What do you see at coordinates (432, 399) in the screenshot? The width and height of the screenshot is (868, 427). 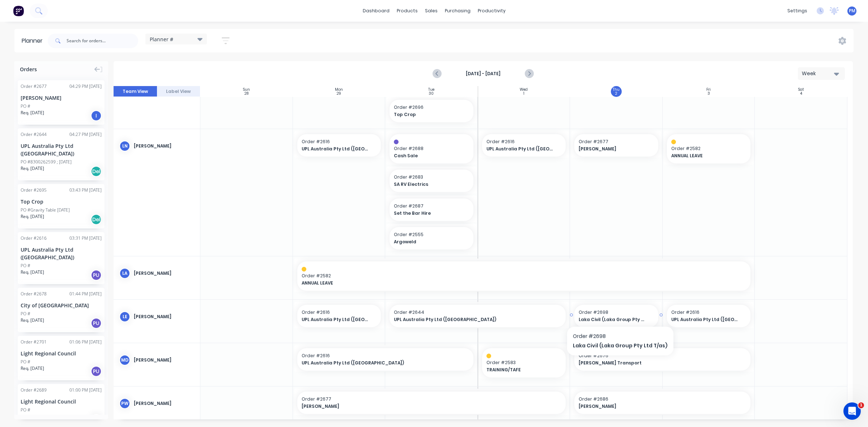 I see `span: Order # 2677` at bounding box center [432, 399].